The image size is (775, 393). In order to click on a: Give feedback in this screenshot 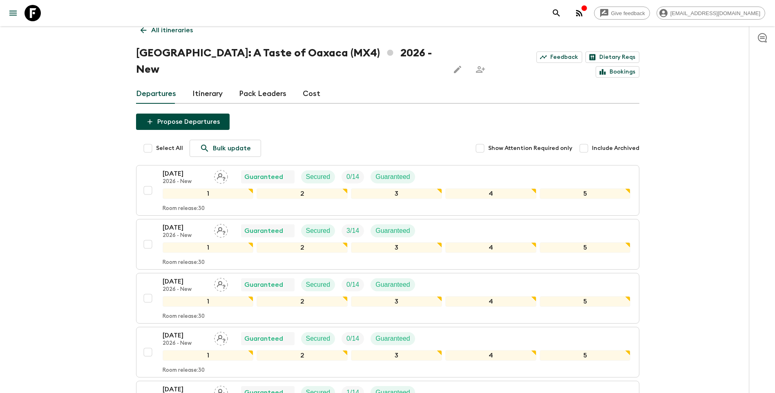, I will do `click(622, 13)`.